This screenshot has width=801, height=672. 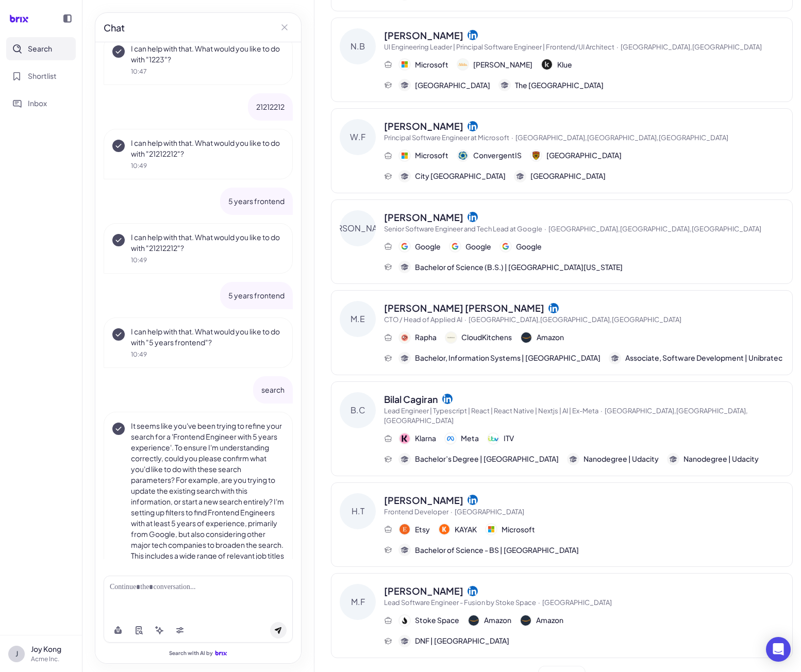 I want to click on p: 5 years frontend, so click(x=256, y=201).